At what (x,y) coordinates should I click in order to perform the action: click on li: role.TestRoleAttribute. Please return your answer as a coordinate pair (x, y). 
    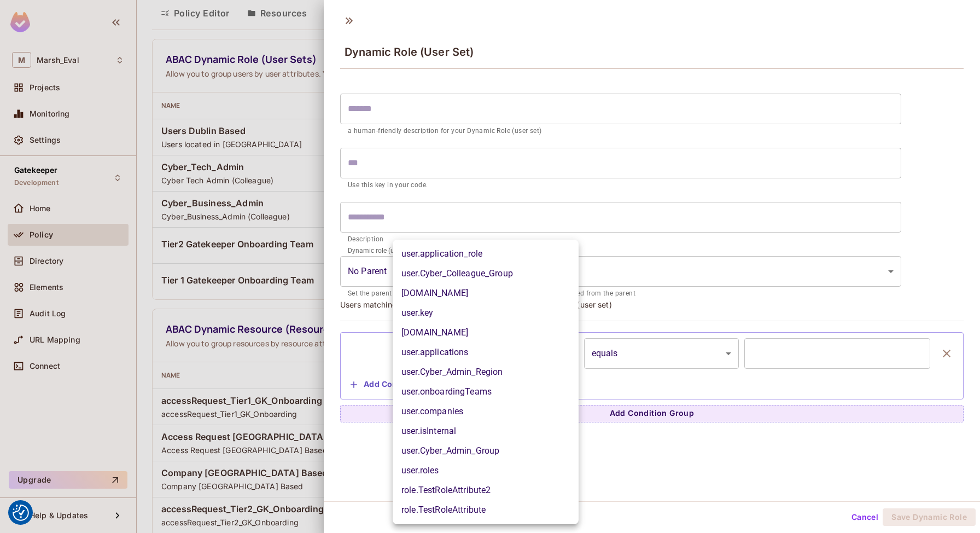
    Looking at the image, I should click on (486, 510).